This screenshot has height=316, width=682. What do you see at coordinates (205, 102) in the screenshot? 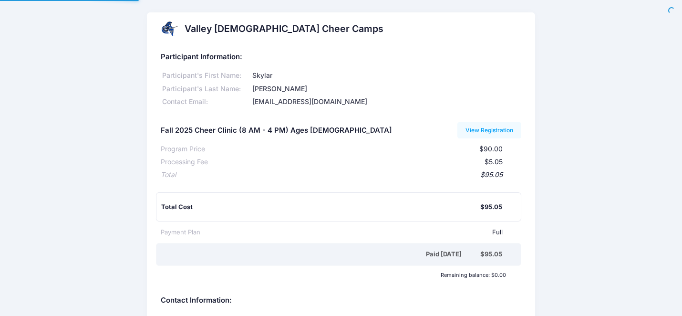
I see `div: Contact Email:` at bounding box center [205, 102].